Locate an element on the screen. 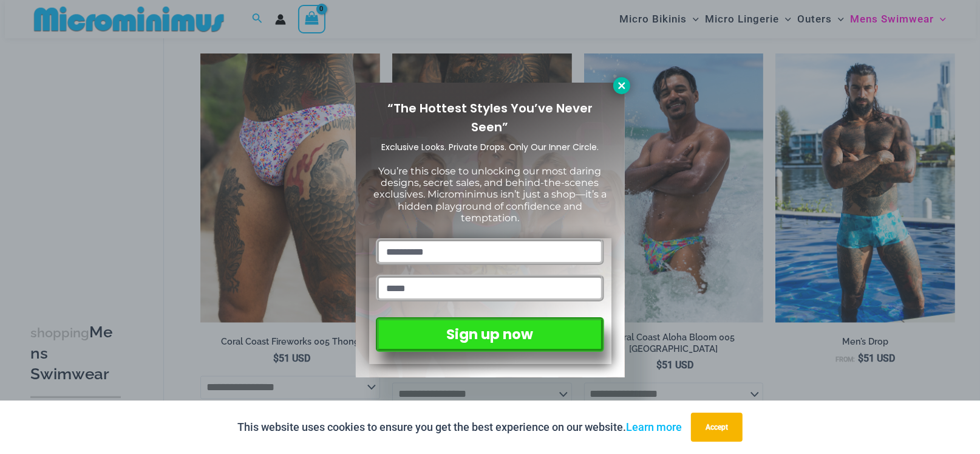  span: Exclusive Looks. Private Drops. Only Our Inner Circle. is located at coordinates (490, 147).